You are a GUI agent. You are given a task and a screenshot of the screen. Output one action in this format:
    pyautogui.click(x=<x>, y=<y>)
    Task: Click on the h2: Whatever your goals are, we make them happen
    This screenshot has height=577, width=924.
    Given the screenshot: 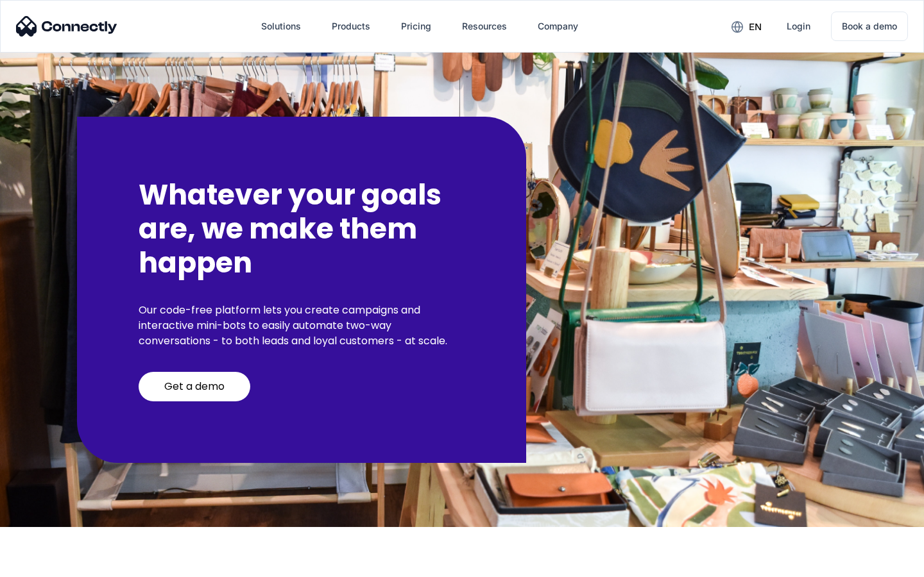 What is the action you would take?
    pyautogui.click(x=302, y=229)
    